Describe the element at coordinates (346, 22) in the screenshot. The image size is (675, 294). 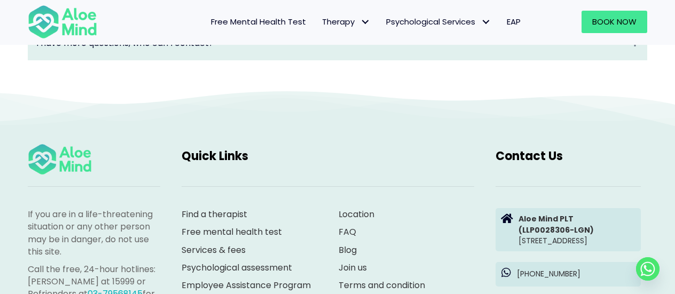
I see `a: TherapyTherapy: submenu` at that location.